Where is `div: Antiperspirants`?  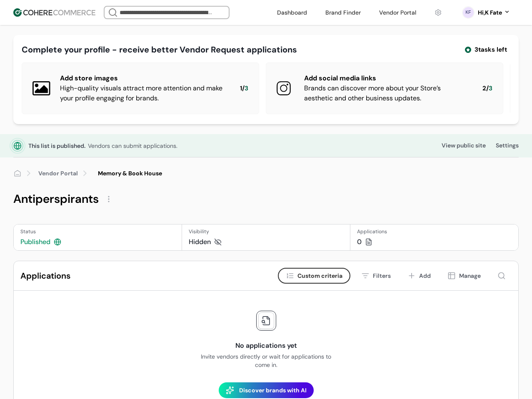
div: Antiperspirants is located at coordinates (56, 199).